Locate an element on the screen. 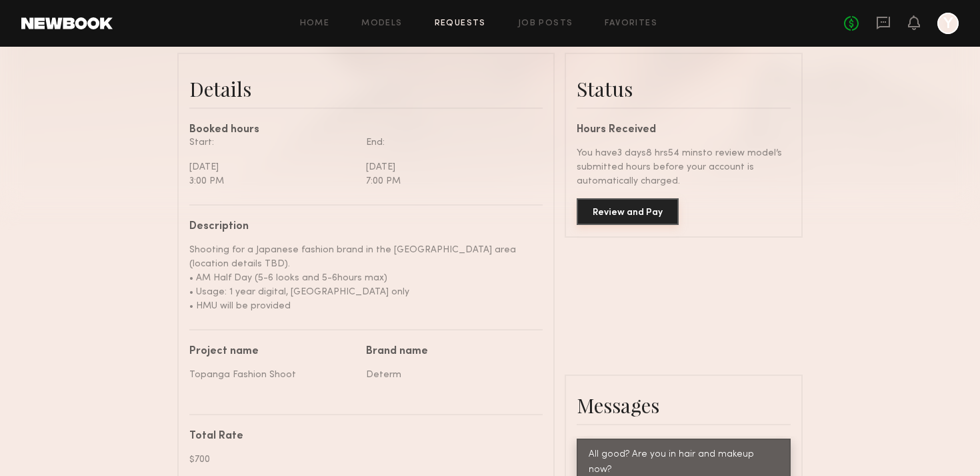 This screenshot has height=476, width=980. div: $700 is located at coordinates (360, 459).